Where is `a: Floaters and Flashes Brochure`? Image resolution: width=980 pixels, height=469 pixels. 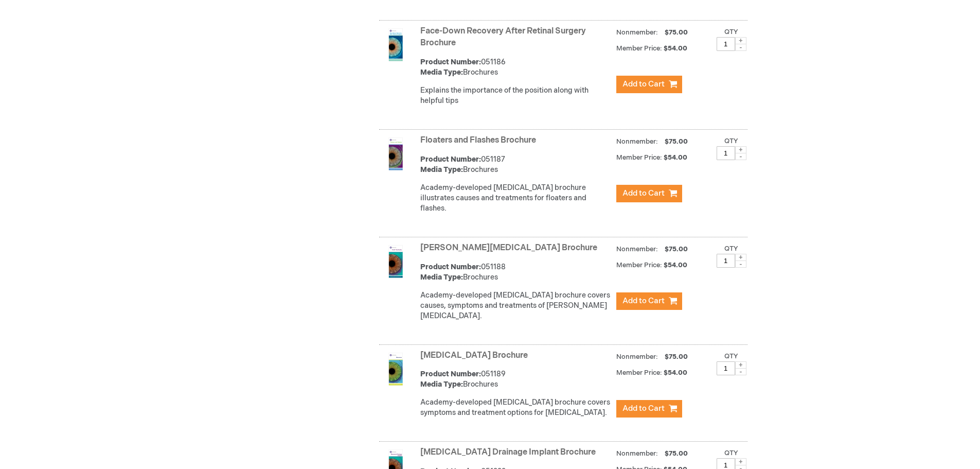 a: Floaters and Flashes Brochure is located at coordinates (478, 140).